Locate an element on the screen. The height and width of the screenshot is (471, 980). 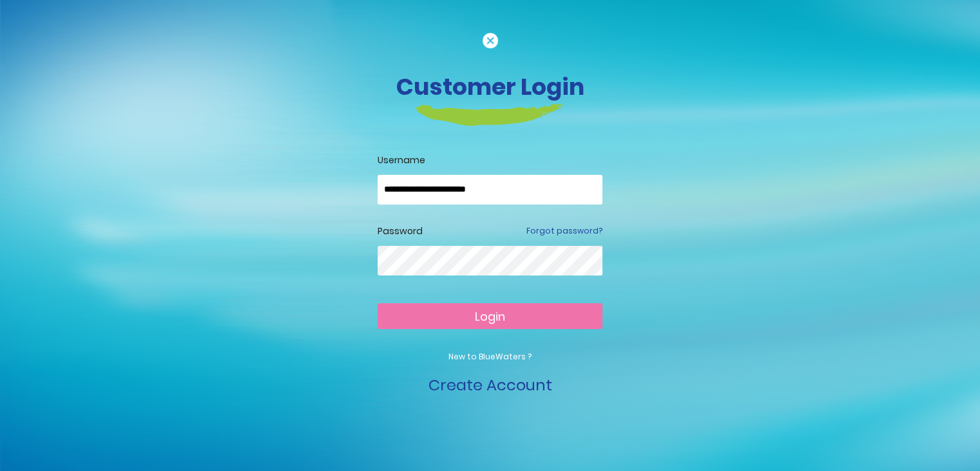
button: Login is located at coordinates (490, 315).